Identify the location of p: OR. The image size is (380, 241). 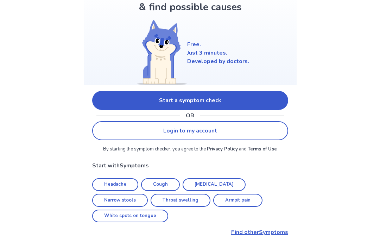
(190, 115).